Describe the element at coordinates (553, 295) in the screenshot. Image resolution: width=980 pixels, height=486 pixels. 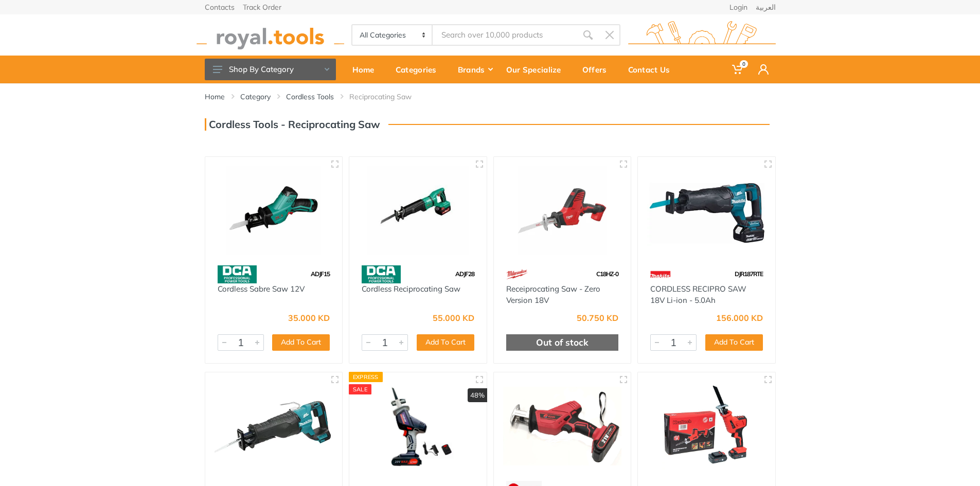
I see `a: Receiprocating Saw - Zero Version 18V` at that location.